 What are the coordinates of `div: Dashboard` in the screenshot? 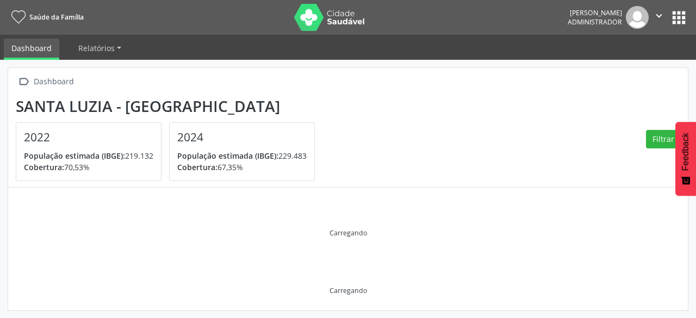 It's located at (53, 82).